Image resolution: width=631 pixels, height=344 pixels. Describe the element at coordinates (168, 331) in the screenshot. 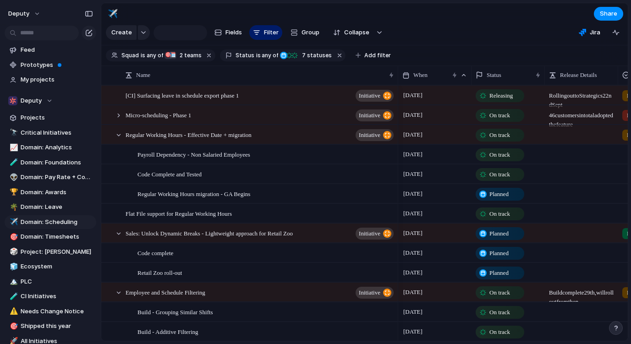

I see `span: Build - Additive Filtering` at that location.